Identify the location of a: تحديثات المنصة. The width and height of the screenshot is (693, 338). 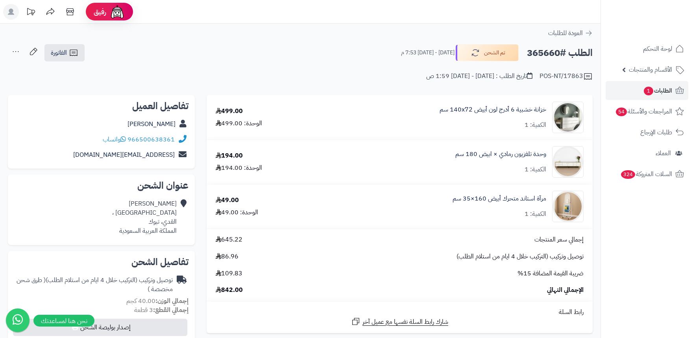
(31, 13).